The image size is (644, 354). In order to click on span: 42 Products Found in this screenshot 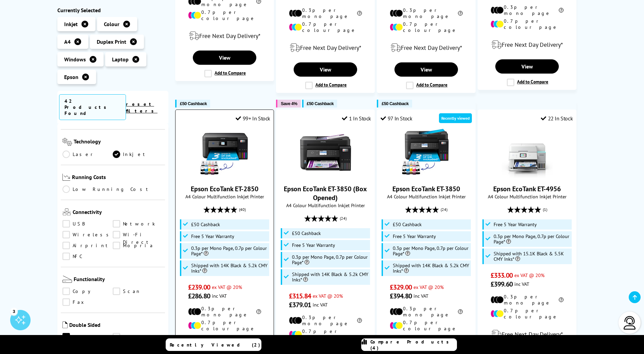, I will do `click(92, 107)`.